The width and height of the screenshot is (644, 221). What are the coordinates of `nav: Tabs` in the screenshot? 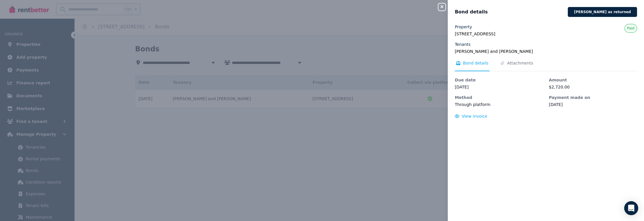 It's located at (546, 66).